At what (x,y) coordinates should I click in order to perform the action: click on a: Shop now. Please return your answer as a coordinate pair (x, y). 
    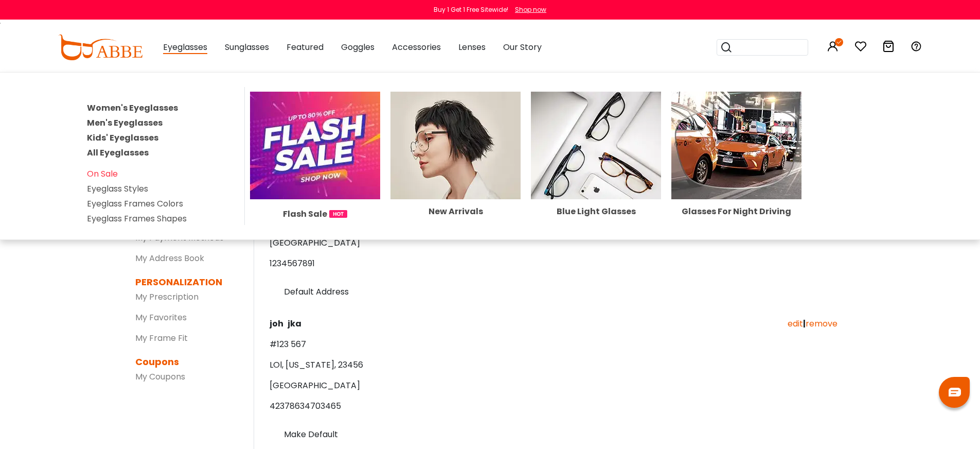
    Looking at the image, I should click on (528, 9).